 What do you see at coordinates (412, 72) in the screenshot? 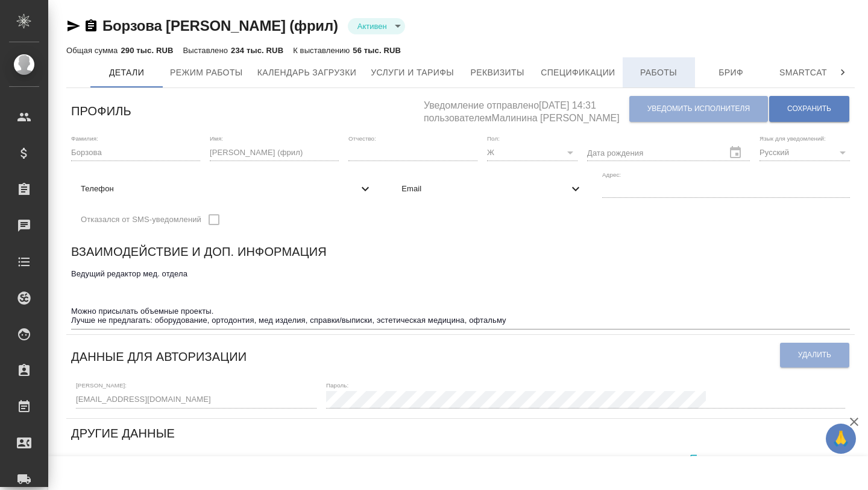
I see `span: Услуги и тарифы` at bounding box center [412, 72].